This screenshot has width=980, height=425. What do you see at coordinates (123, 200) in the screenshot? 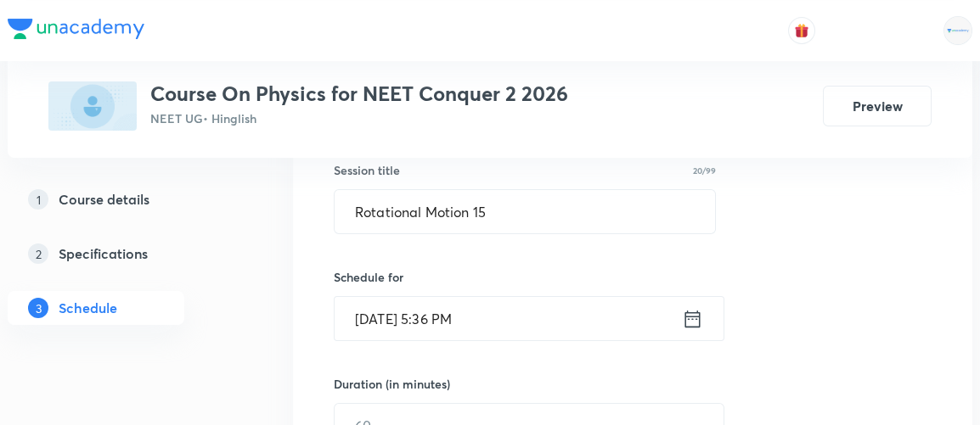
I see `a: 1Course details` at bounding box center [123, 200].